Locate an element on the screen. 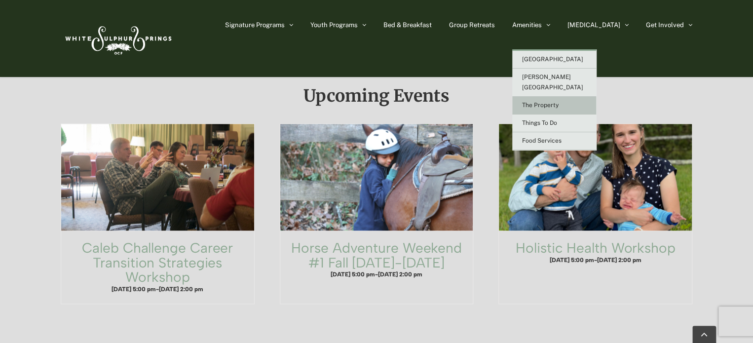 This screenshot has width=753, height=343. span: Group Retreats is located at coordinates (472, 25).